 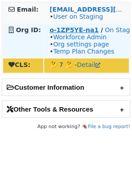 I want to click on a: Workforce Admin, so click(x=80, y=37).